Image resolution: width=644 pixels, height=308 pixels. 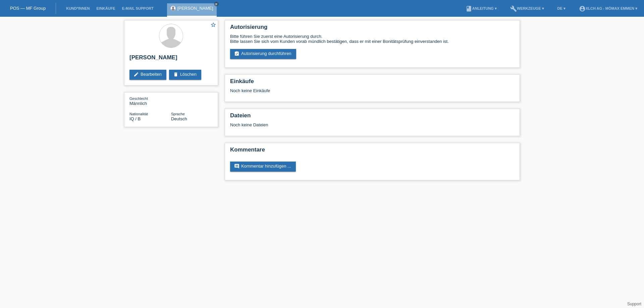 What do you see at coordinates (372, 93) in the screenshot?
I see `div: Noch keine Einkäufe` at bounding box center [372, 93].